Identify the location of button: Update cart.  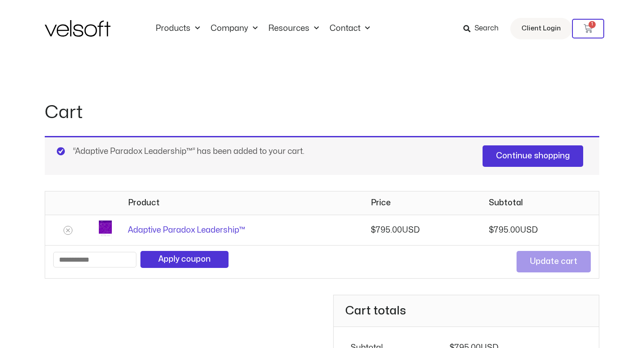
(554, 262).